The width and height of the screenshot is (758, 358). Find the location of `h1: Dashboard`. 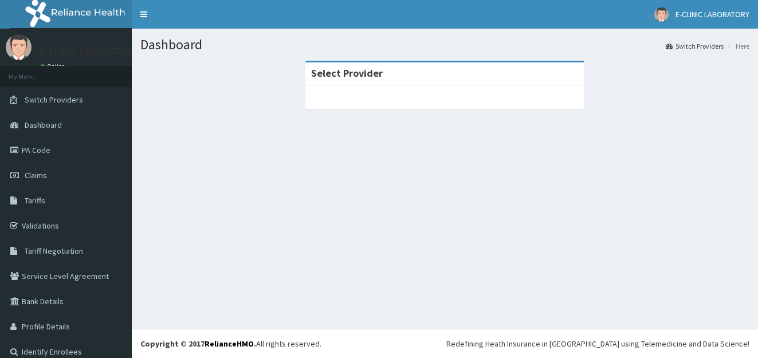

h1: Dashboard is located at coordinates (444, 45).